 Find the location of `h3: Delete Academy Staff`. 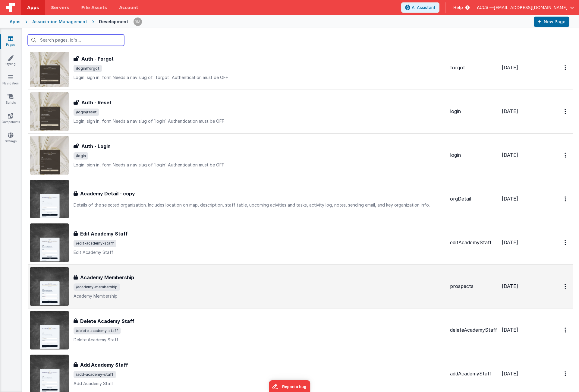

h3: Delete Academy Staff is located at coordinates (107, 321).